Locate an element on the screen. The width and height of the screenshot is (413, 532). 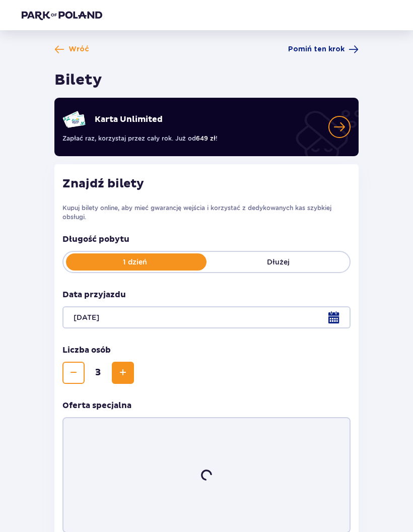
p: 1 dzień is located at coordinates (135, 262).